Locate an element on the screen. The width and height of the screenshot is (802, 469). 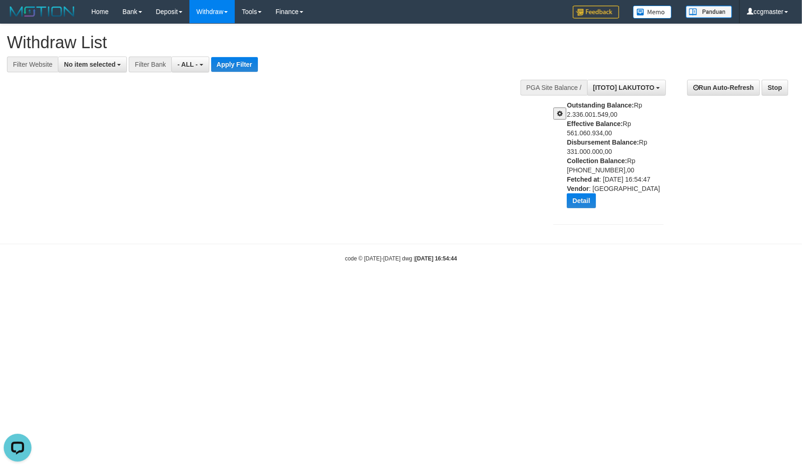
b: Fetched at is located at coordinates (583, 179).